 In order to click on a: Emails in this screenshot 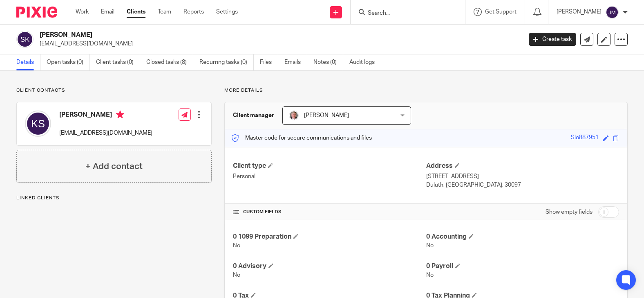, I will do `click(296, 62)`.